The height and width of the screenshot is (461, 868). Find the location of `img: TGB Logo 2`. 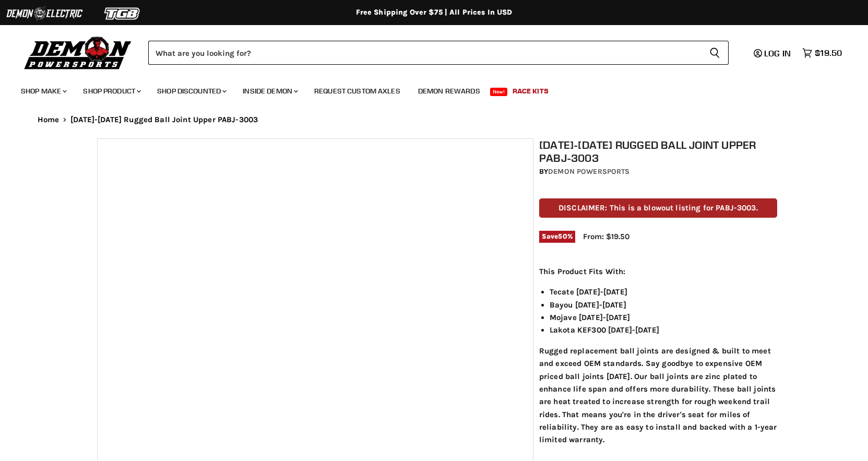

img: TGB Logo 2 is located at coordinates (123, 13).